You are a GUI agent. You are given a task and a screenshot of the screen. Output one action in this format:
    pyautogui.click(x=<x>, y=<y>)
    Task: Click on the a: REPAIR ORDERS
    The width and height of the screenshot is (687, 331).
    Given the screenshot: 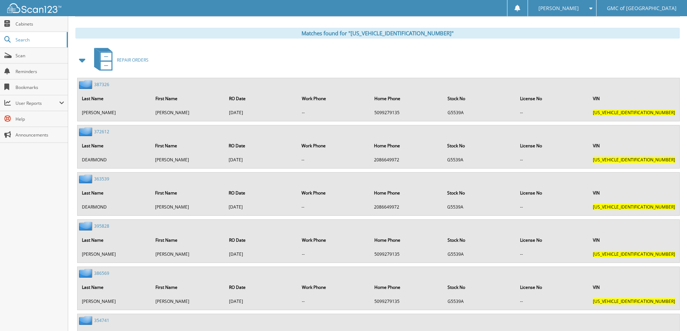 What is the action you would take?
    pyautogui.click(x=119, y=60)
    